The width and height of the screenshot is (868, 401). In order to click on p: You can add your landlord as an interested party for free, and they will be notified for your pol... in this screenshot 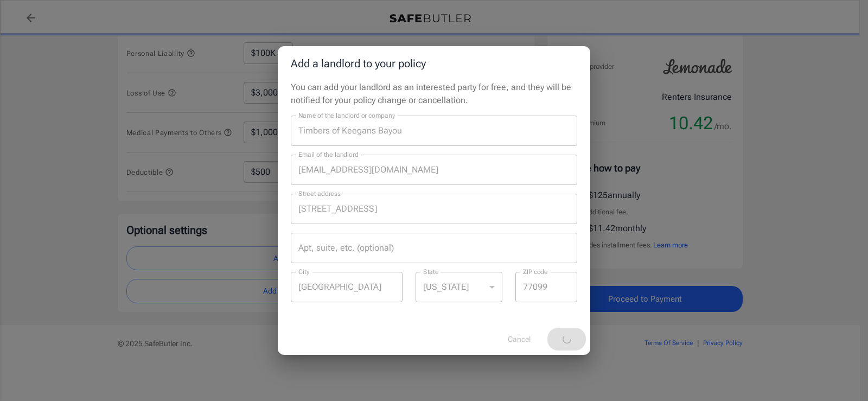, I will do `click(434, 94)`.